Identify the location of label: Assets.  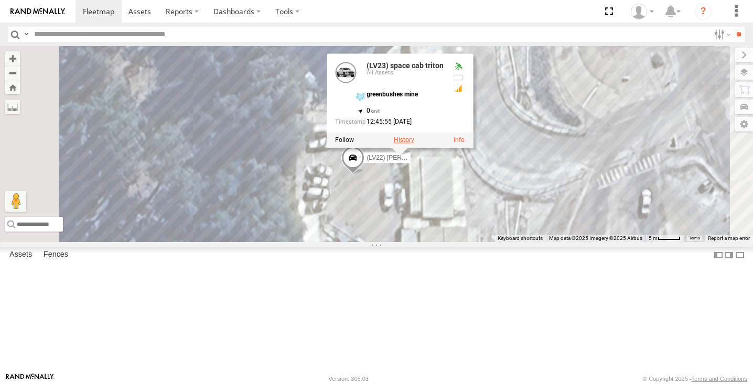
(20, 255).